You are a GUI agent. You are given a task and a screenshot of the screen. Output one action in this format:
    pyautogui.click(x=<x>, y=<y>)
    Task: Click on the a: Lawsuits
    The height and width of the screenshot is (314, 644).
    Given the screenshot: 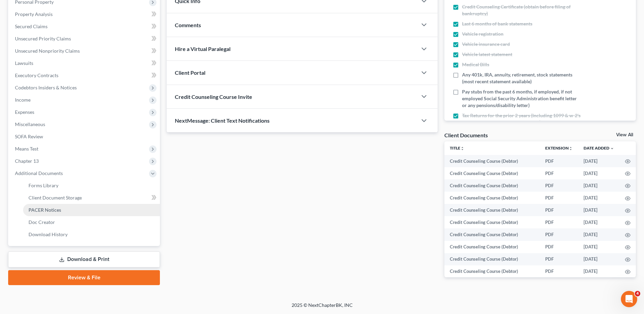 What is the action you would take?
    pyautogui.click(x=85, y=63)
    